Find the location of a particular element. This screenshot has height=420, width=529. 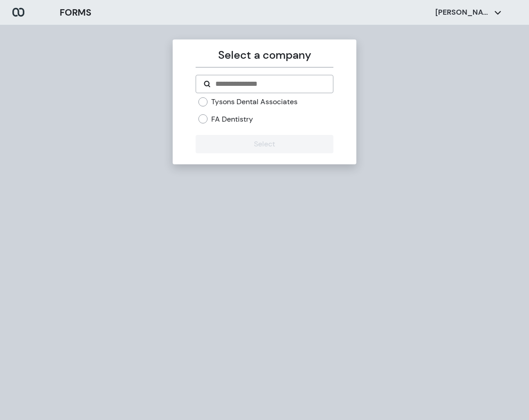

p: Select a company is located at coordinates (264, 55).